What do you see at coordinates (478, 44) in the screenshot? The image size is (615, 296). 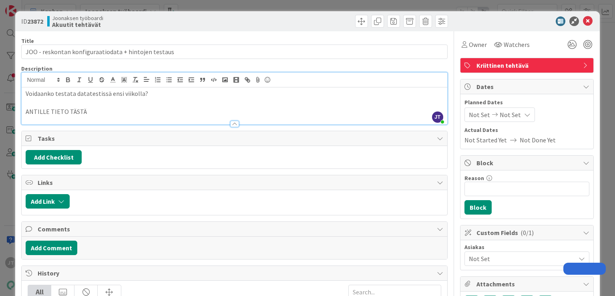 I see `span: Owner` at bounding box center [478, 44].